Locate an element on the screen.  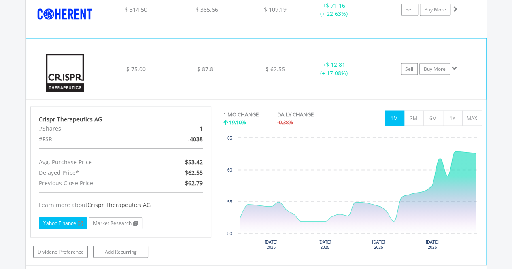
div: 1 MO CHANGE is located at coordinates (241, 114).